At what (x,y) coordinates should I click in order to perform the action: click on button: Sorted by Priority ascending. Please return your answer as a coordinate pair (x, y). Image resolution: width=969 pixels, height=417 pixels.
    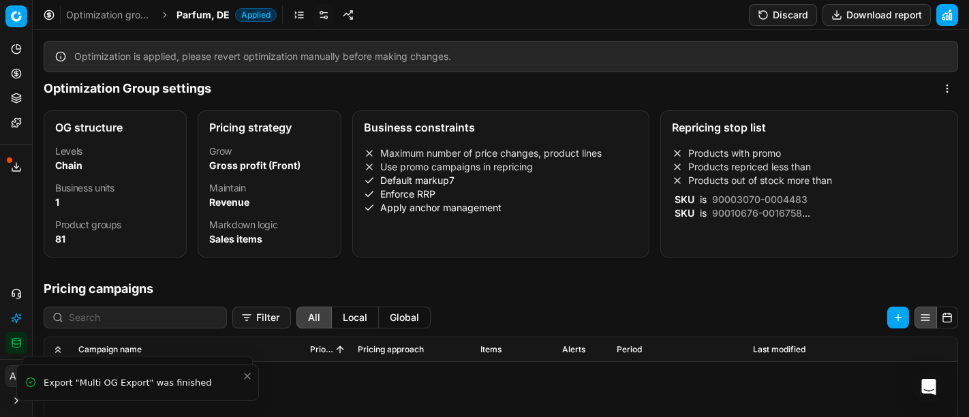
    Looking at the image, I should click on (340, 350).